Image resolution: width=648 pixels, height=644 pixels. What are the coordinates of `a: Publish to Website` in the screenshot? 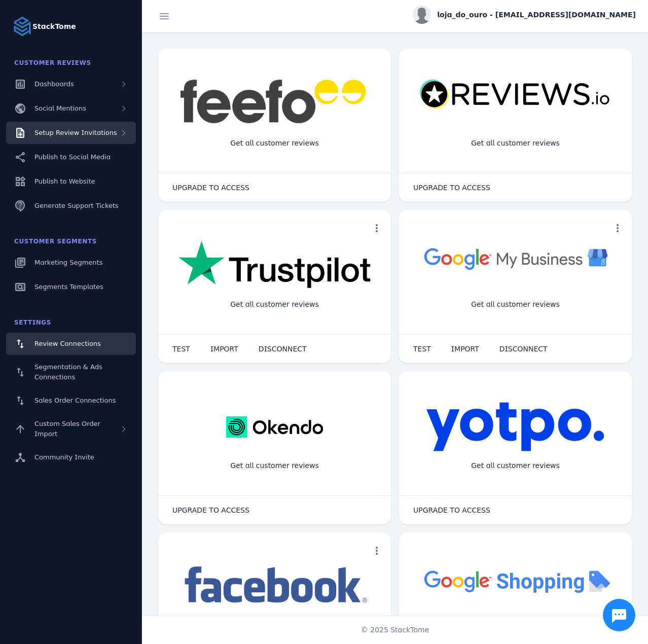 It's located at (71, 182).